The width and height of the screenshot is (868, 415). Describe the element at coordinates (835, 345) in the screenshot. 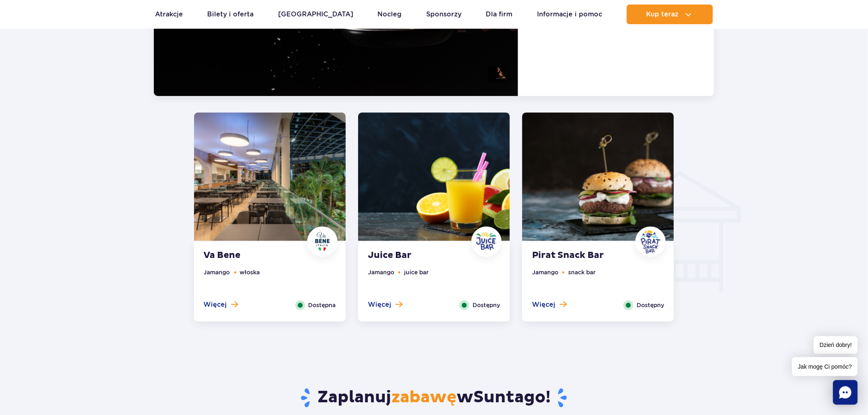

I see `span: Dzień dobry!` at that location.